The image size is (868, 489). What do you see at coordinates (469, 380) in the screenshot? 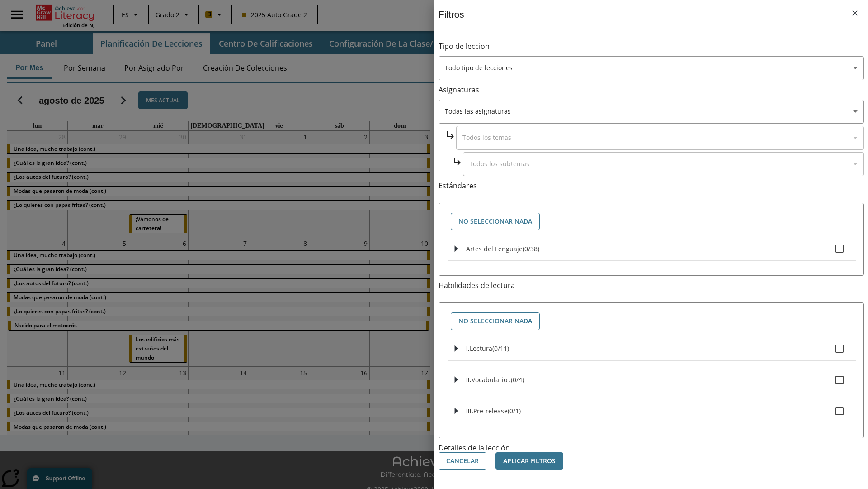
I see `span: II.` at bounding box center [469, 380].